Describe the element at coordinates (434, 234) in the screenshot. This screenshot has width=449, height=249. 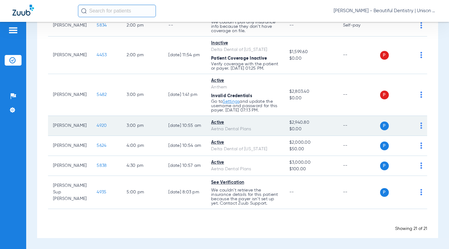
I see `div: Chat Widget` at that location.